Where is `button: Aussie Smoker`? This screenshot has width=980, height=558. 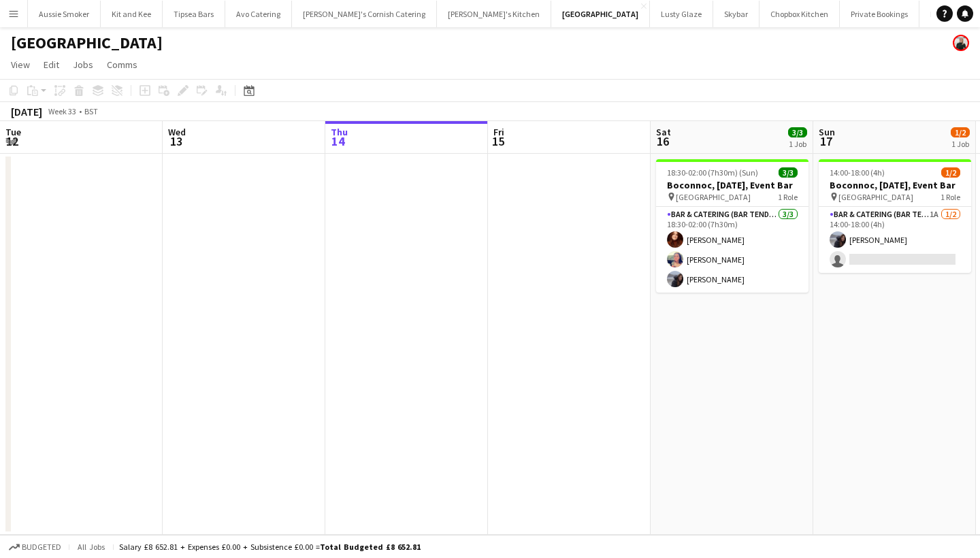 button: Aussie Smoker is located at coordinates (64, 13).